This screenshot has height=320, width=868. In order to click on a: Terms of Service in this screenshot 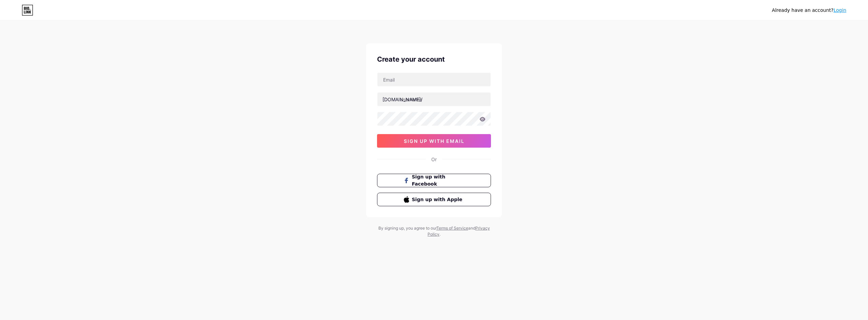, I will do `click(452, 228)`.